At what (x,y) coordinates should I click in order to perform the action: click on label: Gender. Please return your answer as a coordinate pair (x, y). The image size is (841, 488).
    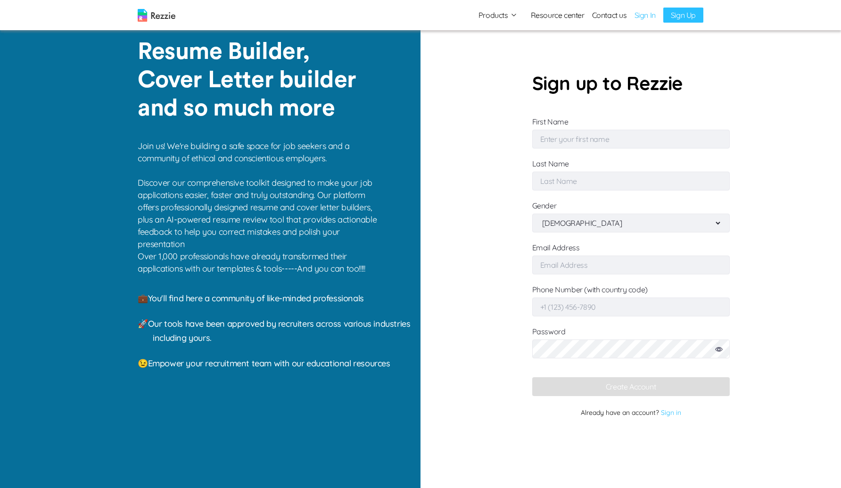
    Looking at the image, I should click on (545, 206).